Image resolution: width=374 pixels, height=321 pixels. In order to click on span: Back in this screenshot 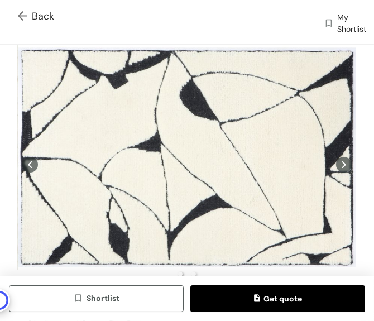, I will do `click(36, 16)`.